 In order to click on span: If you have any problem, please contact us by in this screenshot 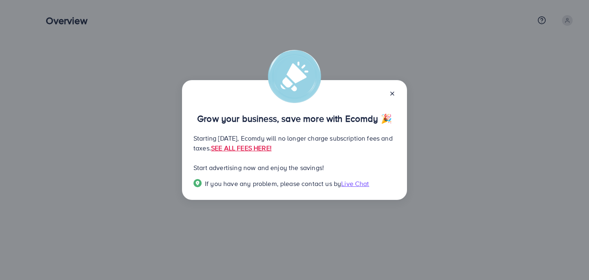, I will do `click(273, 184)`.